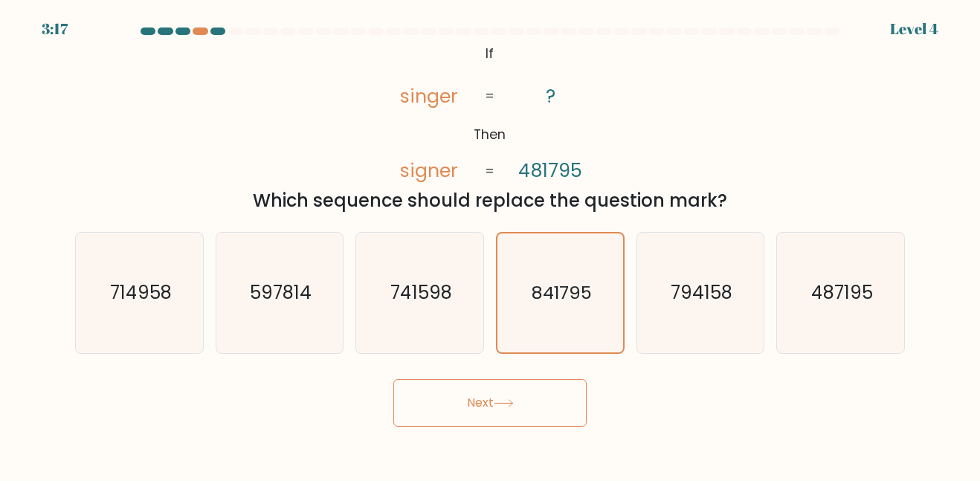  I want to click on button: Next, so click(490, 403).